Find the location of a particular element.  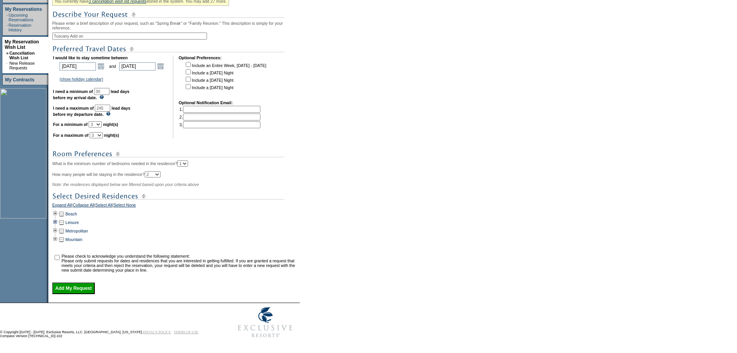

td: 2. is located at coordinates (220, 117).